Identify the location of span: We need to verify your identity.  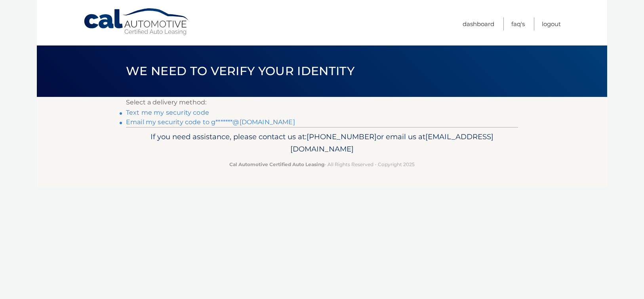
(240, 71).